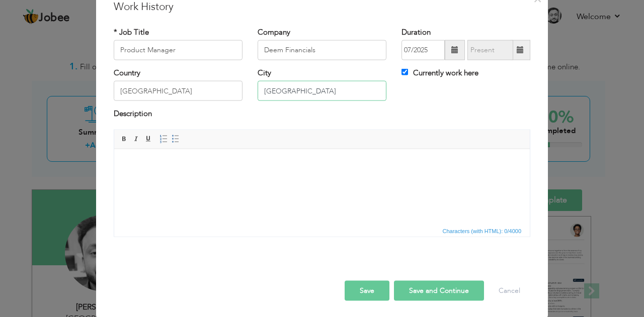 The height and width of the screenshot is (317, 644). Describe the element at coordinates (440, 73) in the screenshot. I see `label: Currently work here` at that location.